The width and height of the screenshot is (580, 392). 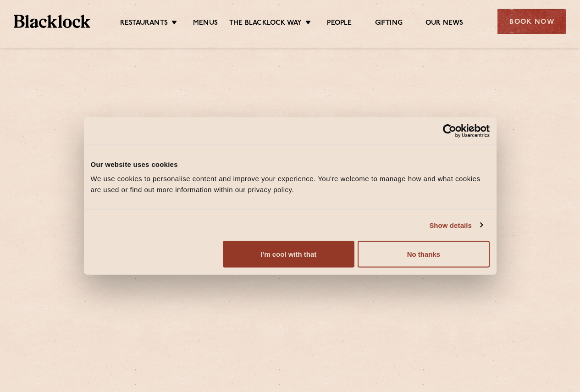 What do you see at coordinates (144, 24) in the screenshot?
I see `a: Restaurants` at bounding box center [144, 24].